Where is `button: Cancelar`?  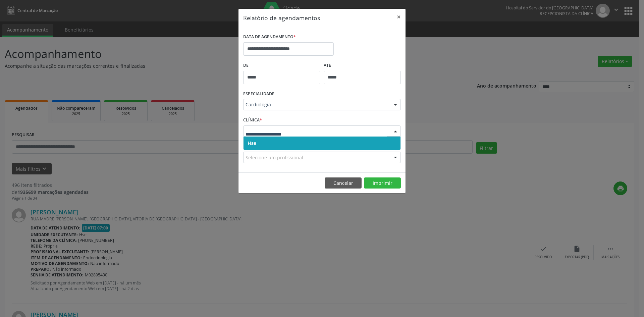
button: Cancelar is located at coordinates (343, 183).